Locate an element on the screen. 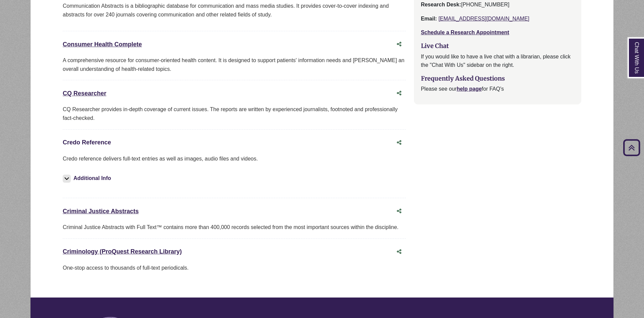 The width and height of the screenshot is (644, 318). a: CQ Researcher is located at coordinates (85, 93).